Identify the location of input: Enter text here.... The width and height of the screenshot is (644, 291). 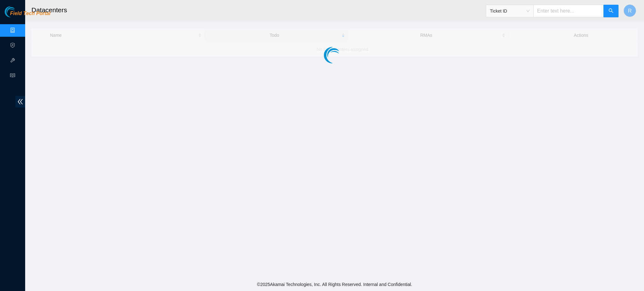
(569, 11).